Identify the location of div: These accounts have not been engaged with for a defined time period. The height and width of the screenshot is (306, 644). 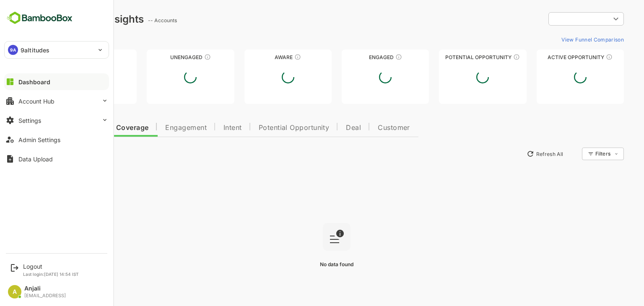
(81, 57).